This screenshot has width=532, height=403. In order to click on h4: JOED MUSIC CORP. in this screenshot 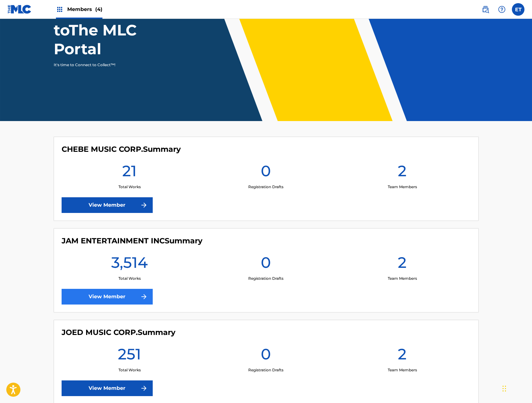, I will do `click(118, 333)`.